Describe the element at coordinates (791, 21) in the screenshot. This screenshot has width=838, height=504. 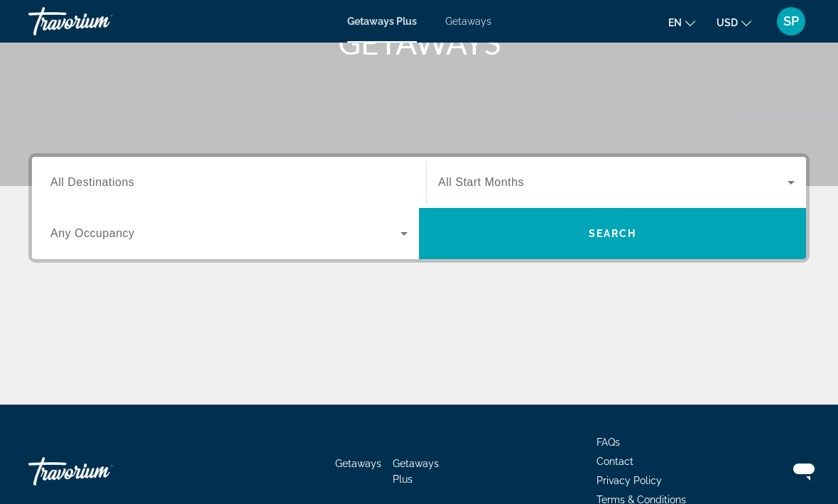
I see `span: SP` at that location.